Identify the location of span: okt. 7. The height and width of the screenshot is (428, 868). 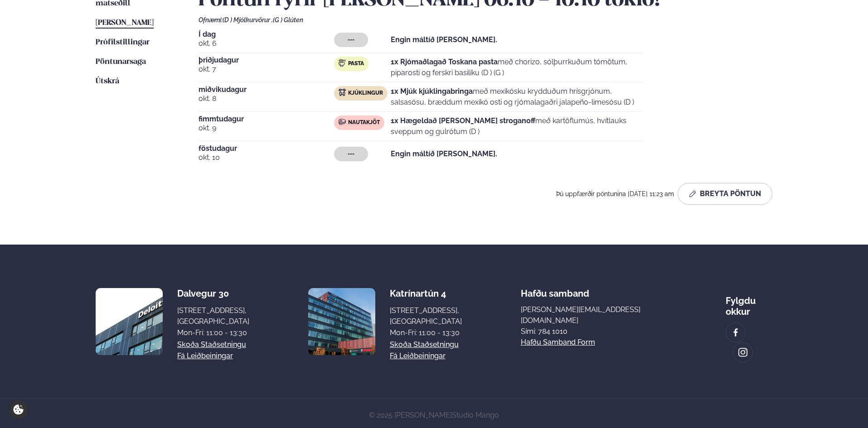
(266, 69).